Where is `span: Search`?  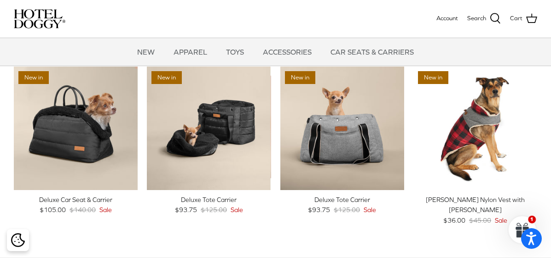 span: Search is located at coordinates (476, 18).